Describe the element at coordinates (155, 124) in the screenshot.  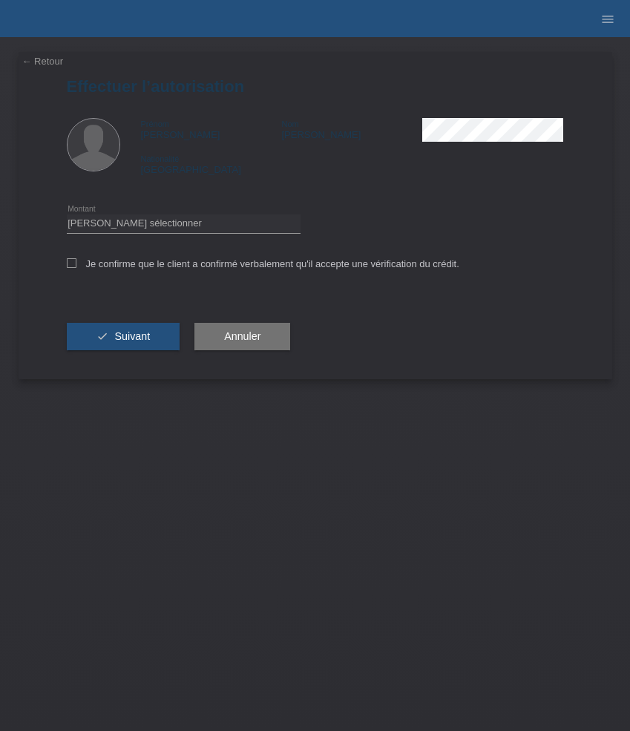
I see `span: Prénom` at that location.